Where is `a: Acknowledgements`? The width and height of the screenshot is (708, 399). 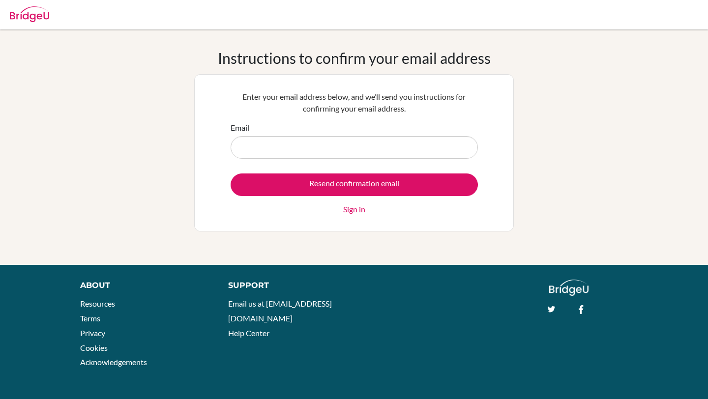 a: Acknowledgements is located at coordinates (114, 362).